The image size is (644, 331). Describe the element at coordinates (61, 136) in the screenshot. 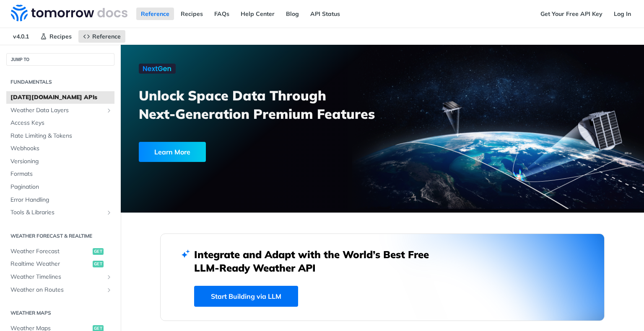

I see `span: Rate Limiting & Tokens` at that location.